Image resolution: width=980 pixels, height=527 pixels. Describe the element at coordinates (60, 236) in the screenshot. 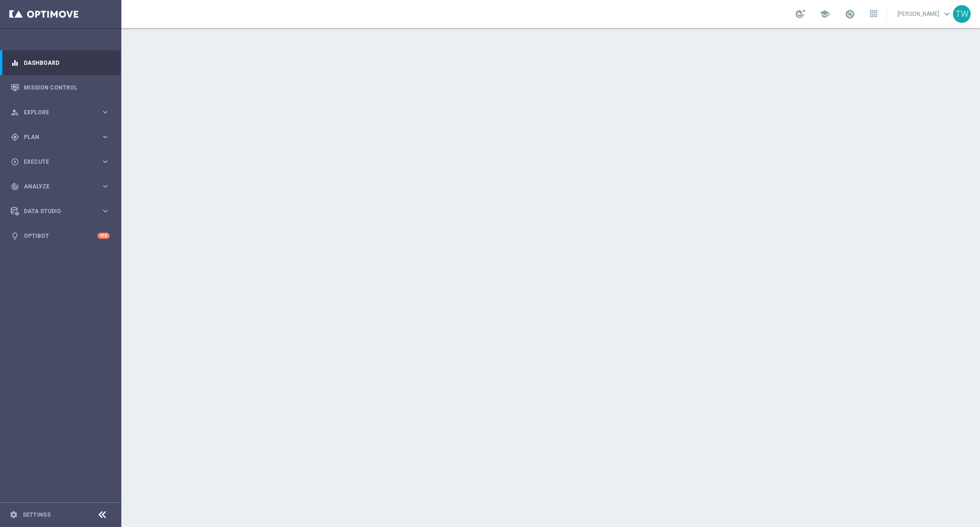

I see `div: lightbulb Optibot +10` at that location.